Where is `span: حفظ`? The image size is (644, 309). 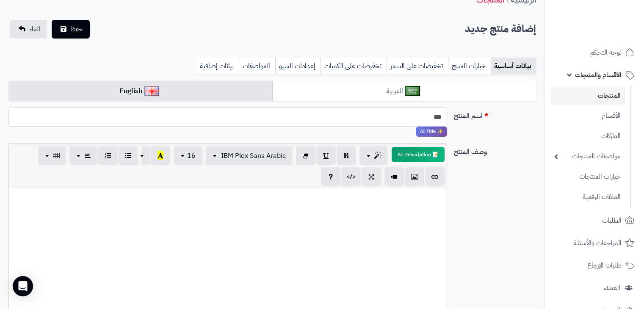 span: حفظ is located at coordinates (76, 29).